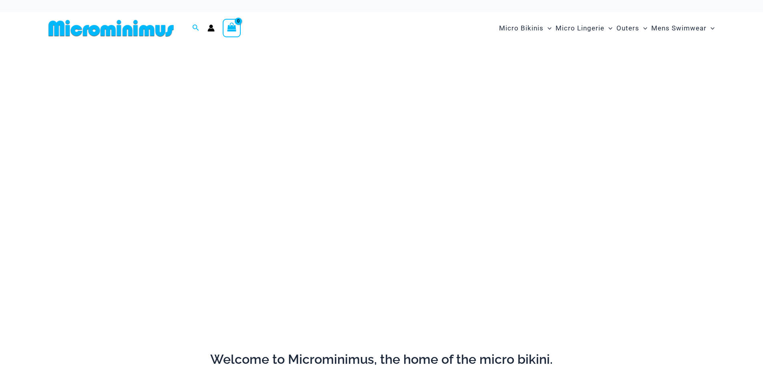  I want to click on a: OutersMenu ToggleMenu Toggle, so click(632, 28).